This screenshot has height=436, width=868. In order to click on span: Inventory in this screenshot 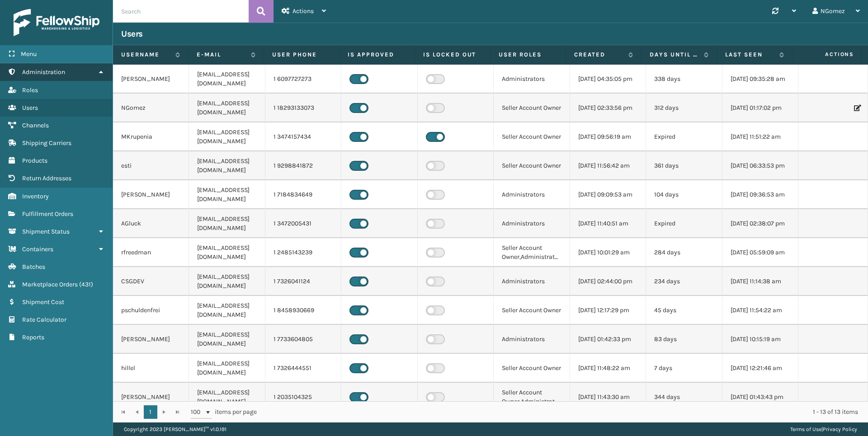, I will do `click(36, 196)`.